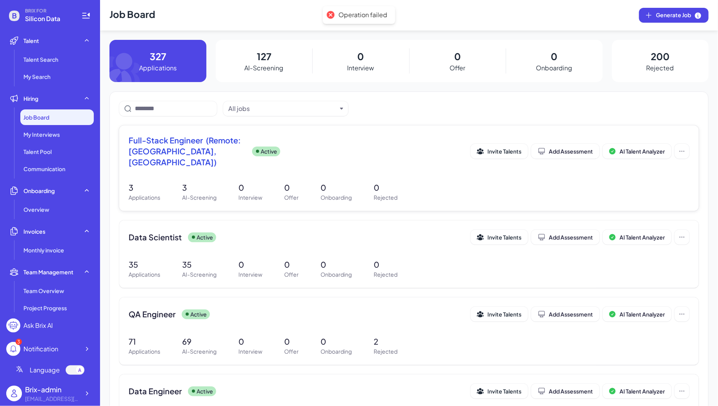 The height and width of the screenshot is (406, 718). I want to click on span: QA Engineer, so click(152, 314).